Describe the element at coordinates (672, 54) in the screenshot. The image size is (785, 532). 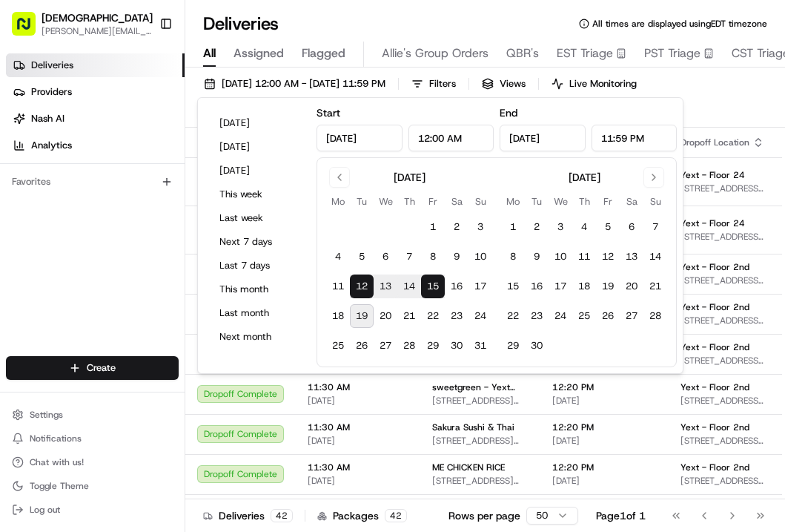
I see `span: PST Triage` at that location.